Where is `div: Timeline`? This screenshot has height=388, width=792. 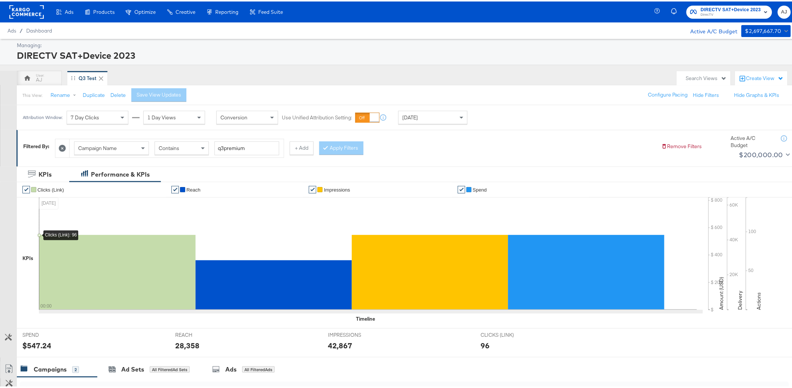 div: Timeline is located at coordinates (365, 317).